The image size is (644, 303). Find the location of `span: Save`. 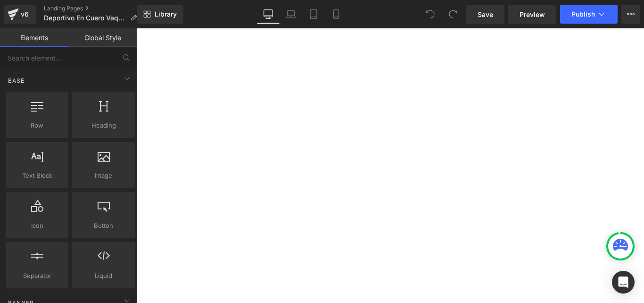

span: Save is located at coordinates (485, 14).